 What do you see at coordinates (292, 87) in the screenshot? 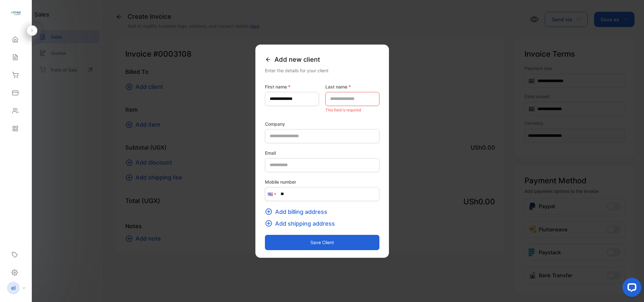
I see `label: First name` at bounding box center [292, 87].